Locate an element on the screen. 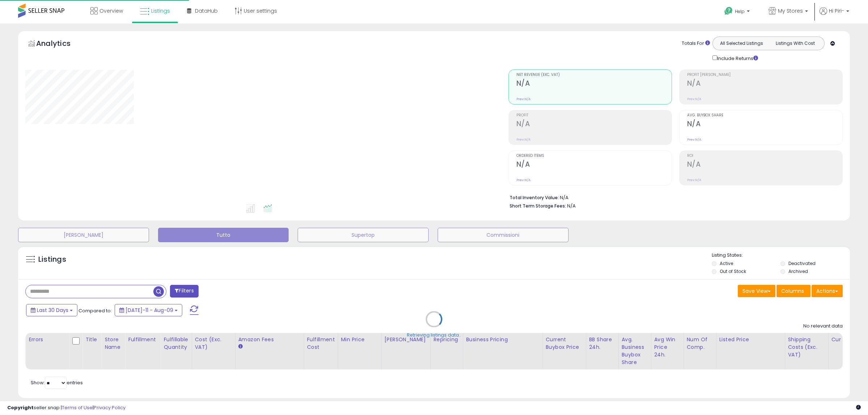 This screenshot has height=415, width=868. b: Total Inventory Value: is located at coordinates (534, 197).